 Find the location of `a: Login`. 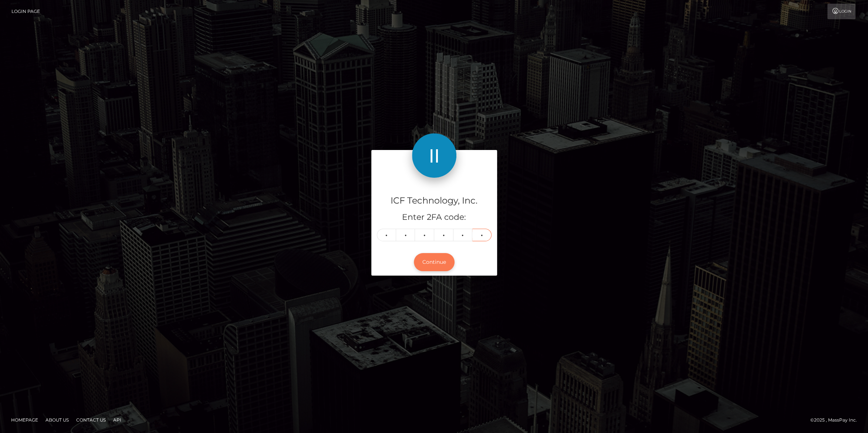

a: Login is located at coordinates (841, 12).